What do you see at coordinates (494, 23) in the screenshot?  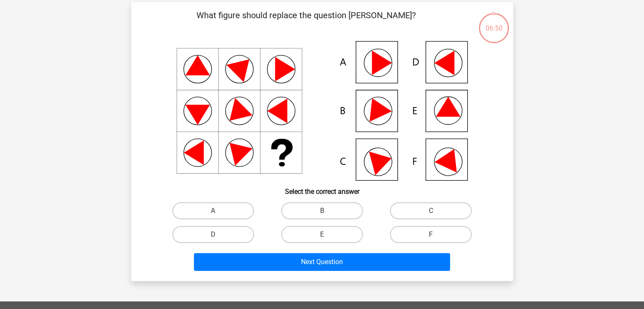 I see `div: 06:50` at bounding box center [494, 23].